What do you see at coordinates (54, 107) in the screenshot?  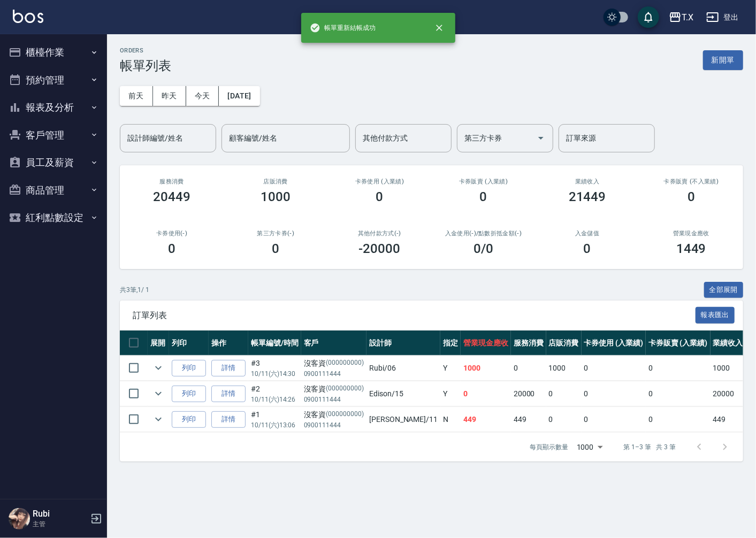 I see `button: 報表及分析` at bounding box center [54, 107].